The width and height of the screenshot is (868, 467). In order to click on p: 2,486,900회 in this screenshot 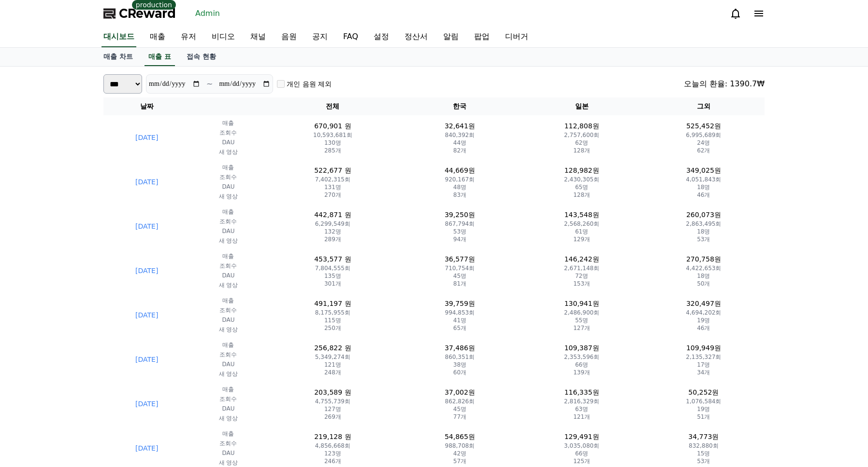, I will do `click(582, 313)`.